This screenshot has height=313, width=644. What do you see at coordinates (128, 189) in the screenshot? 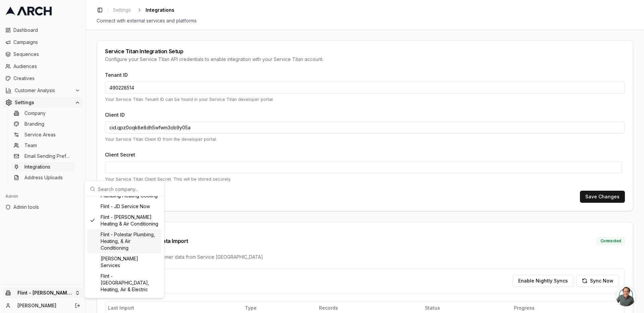
I see `input: Search company...` at bounding box center [128, 189].